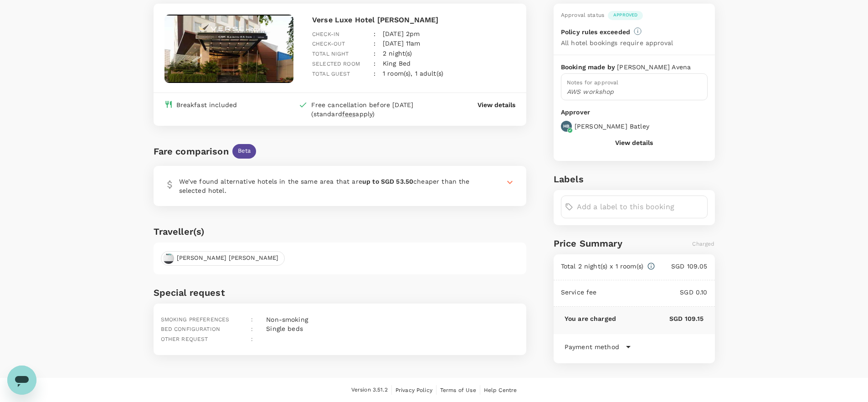 This screenshot has height=402, width=868. I want to click on img: avatar-67e107d034142.png, so click(169, 259).